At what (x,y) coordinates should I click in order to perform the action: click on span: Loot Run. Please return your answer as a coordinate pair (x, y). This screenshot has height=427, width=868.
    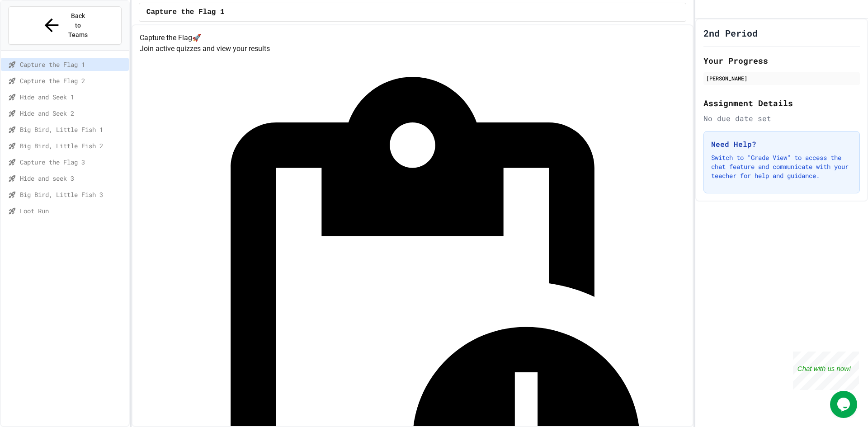
    Looking at the image, I should click on (72, 210).